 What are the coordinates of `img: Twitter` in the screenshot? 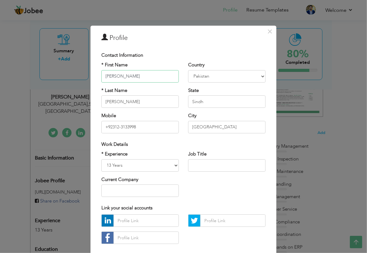 It's located at (195, 221).